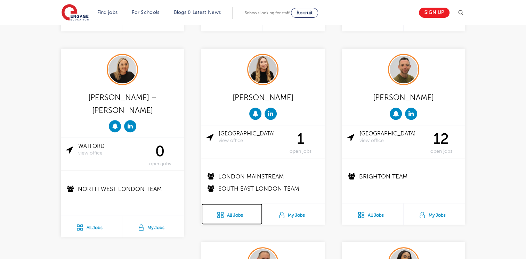 This screenshot has height=259, width=526. Describe the element at coordinates (304, 13) in the screenshot. I see `a: Recruit` at that location.